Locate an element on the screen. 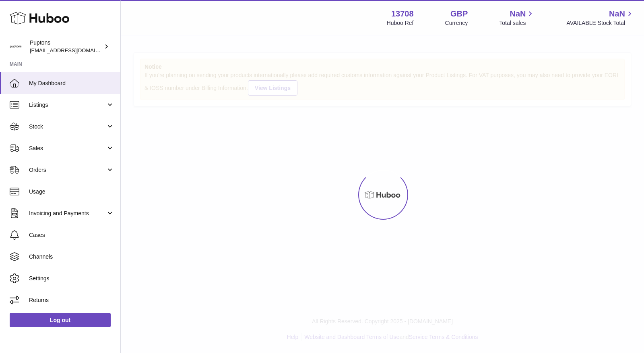  strong: GBP is located at coordinates (459, 14).